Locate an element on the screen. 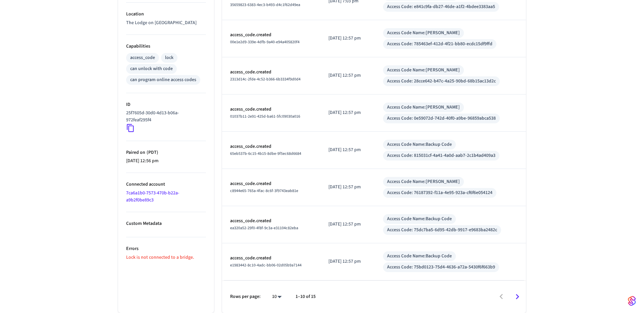 The image size is (644, 313). div: can unlock with code is located at coordinates (151, 68).